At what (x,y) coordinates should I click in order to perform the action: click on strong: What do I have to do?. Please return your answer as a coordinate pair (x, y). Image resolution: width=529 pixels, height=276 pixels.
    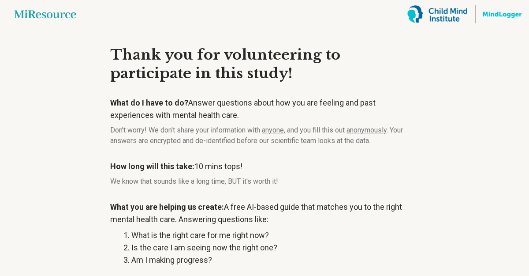
    Looking at the image, I should click on (149, 102).